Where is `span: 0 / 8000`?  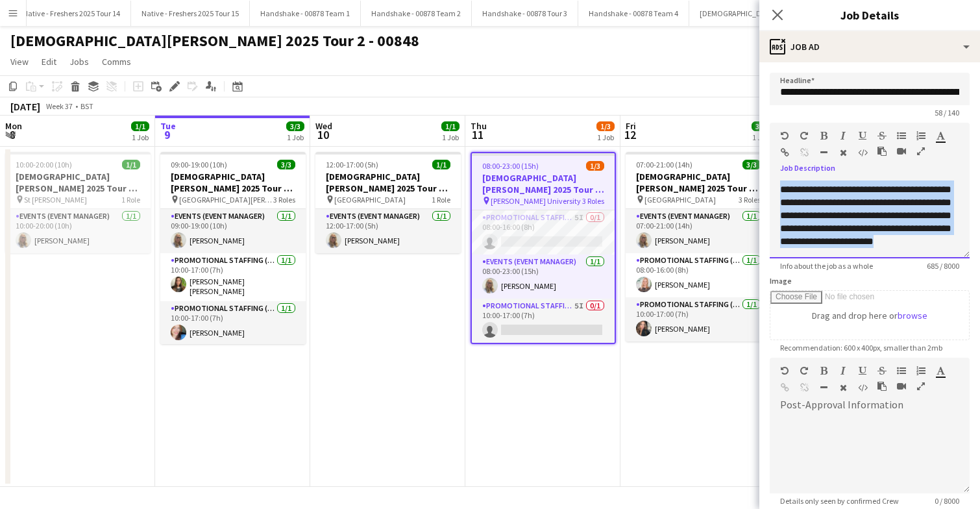
span: 0 / 8000 is located at coordinates (947, 500).